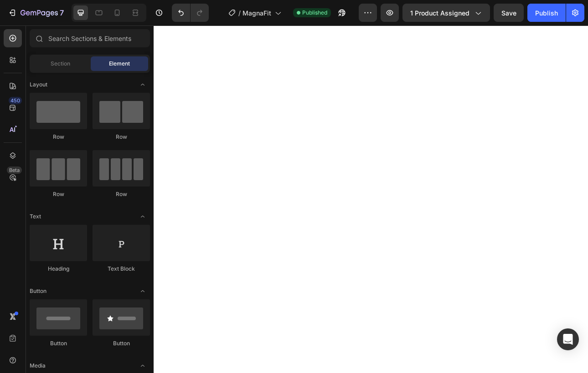 This screenshot has width=588, height=373. I want to click on span: Element, so click(120, 64).